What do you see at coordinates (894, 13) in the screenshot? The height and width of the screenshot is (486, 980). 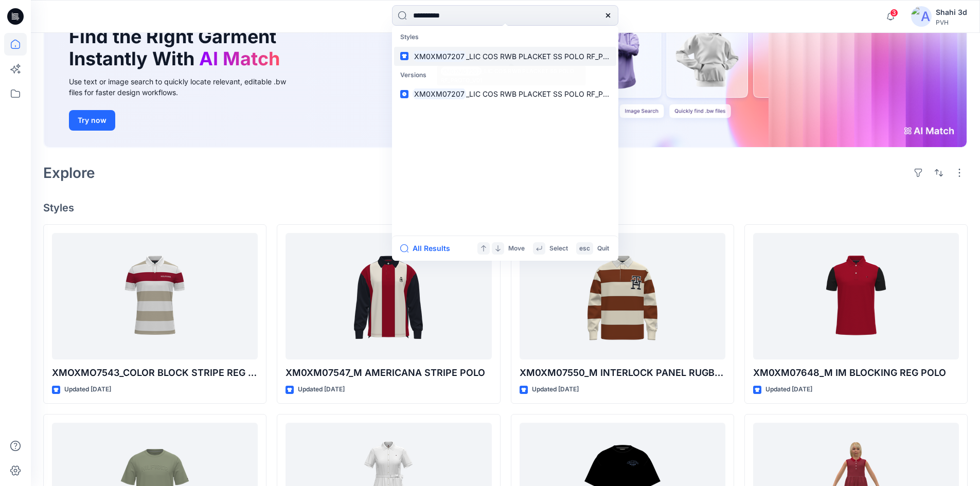 I see `span: 3` at bounding box center [894, 13].